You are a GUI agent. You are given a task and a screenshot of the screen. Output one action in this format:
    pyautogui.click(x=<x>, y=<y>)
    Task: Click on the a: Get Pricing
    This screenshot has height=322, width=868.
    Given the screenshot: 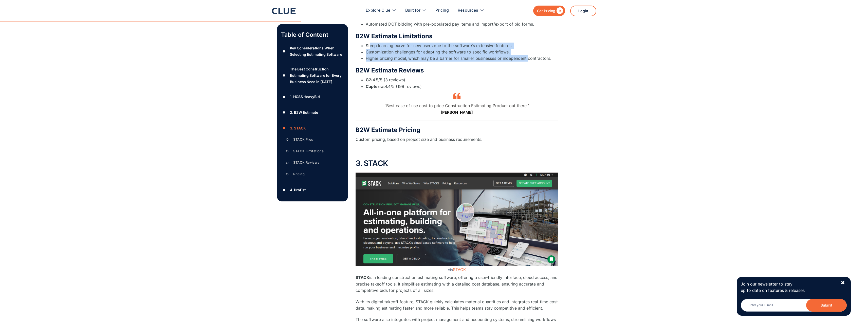 What is the action you would take?
    pyautogui.click(x=549, y=10)
    